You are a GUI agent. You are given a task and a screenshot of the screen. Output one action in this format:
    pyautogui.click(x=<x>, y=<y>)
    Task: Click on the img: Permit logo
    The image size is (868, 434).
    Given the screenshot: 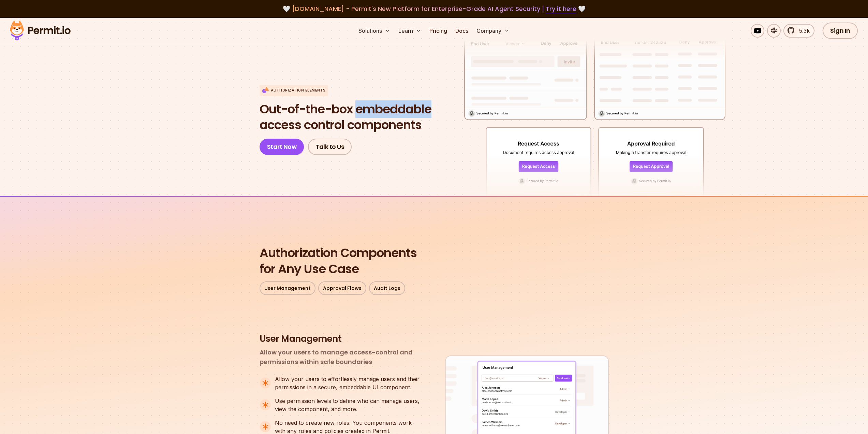 What is the action you would take?
    pyautogui.click(x=40, y=30)
    